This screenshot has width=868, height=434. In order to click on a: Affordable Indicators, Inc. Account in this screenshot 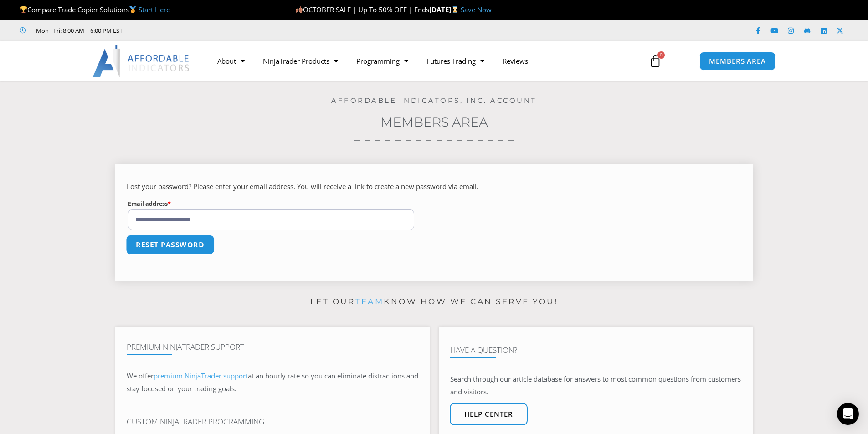, I will do `click(434, 101)`.